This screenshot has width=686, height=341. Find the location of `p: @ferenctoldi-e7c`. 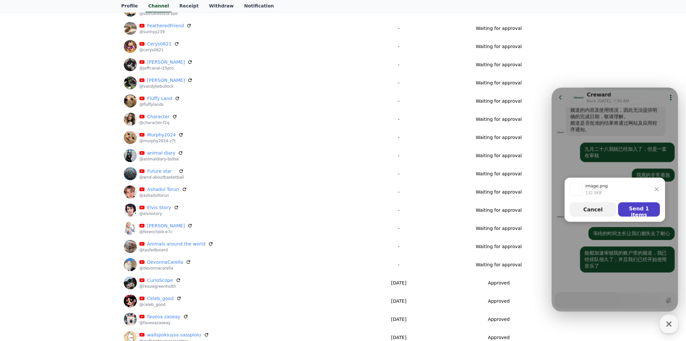

p: @ferenctoldi-e7c is located at coordinates (166, 232).